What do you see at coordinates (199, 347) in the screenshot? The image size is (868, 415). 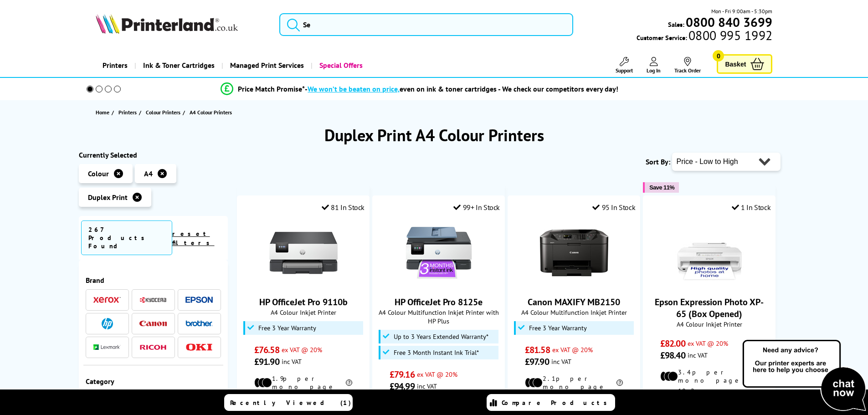 I see `img: OKI` at bounding box center [199, 347].